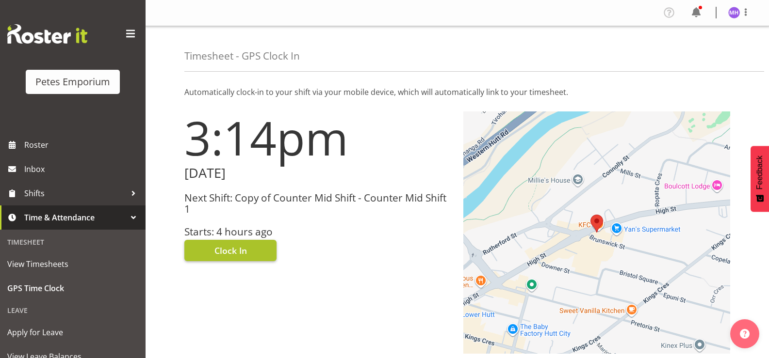  Describe the element at coordinates (318, 138) in the screenshot. I see `h1: 3:14pm` at that location.